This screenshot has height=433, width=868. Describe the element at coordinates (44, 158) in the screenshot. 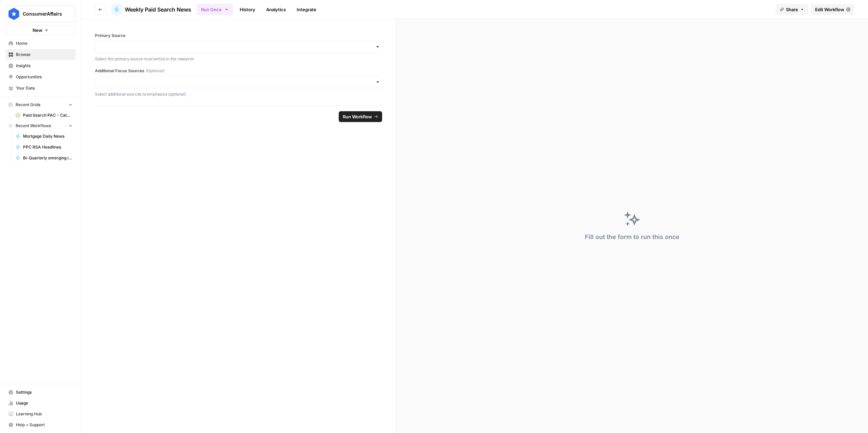

I see `a: Bi-Quarterly emerging industries` at that location.